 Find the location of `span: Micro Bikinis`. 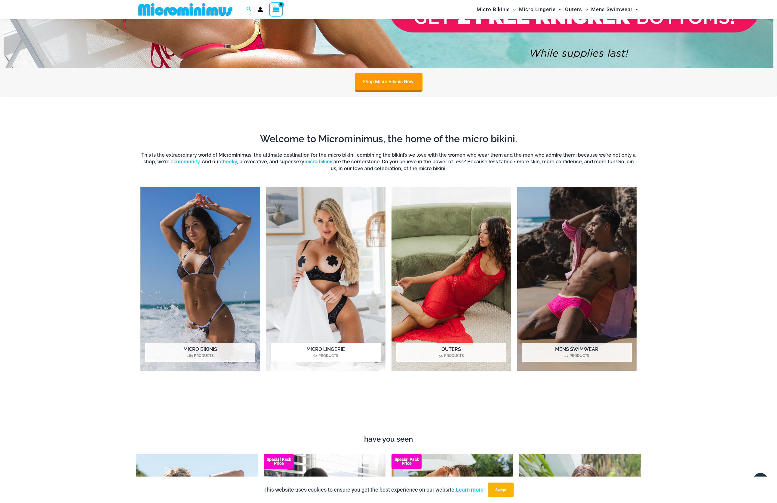

span: Micro Bikinis is located at coordinates (493, 9).